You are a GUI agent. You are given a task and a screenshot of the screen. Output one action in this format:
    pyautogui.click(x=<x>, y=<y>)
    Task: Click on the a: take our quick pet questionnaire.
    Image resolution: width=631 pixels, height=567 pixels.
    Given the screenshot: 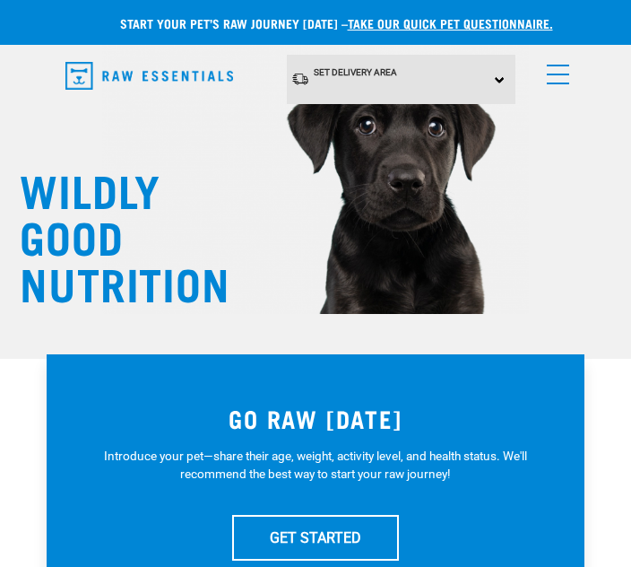 What is the action you would take?
    pyautogui.click(x=450, y=22)
    